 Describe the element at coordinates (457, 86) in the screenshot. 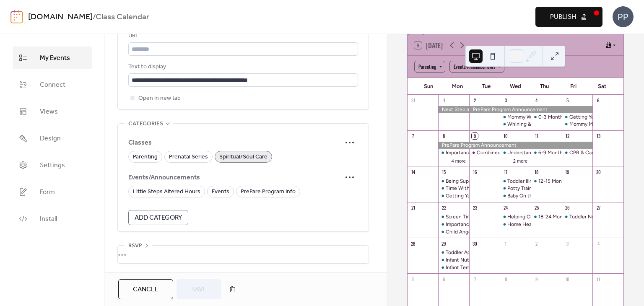

I see `div: Mon` at that location.